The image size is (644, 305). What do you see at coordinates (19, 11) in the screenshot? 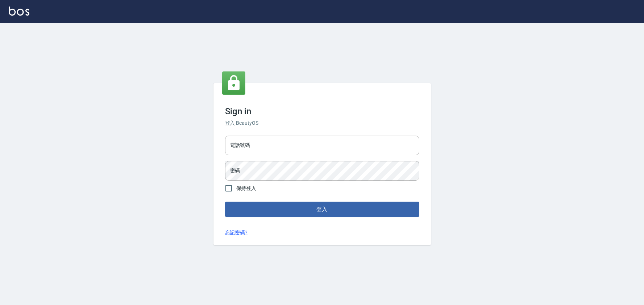
I see `img: Logo` at bounding box center [19, 11].